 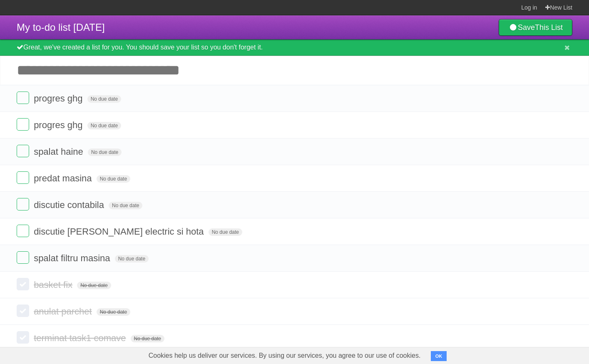 What do you see at coordinates (63, 311) in the screenshot?
I see `span: anulat parchet` at bounding box center [63, 311].